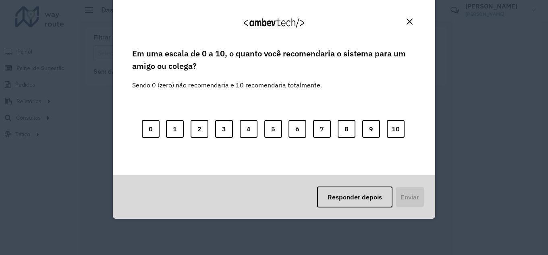  Describe the element at coordinates (322, 129) in the screenshot. I see `button: 7` at that location.